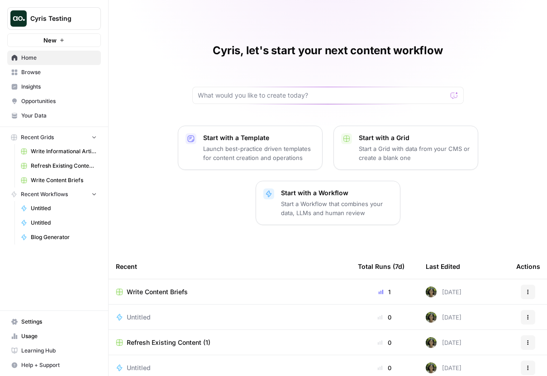 Image resolution: width=547 pixels, height=376 pixels. What do you see at coordinates (54, 40) in the screenshot?
I see `button: New` at bounding box center [54, 40].